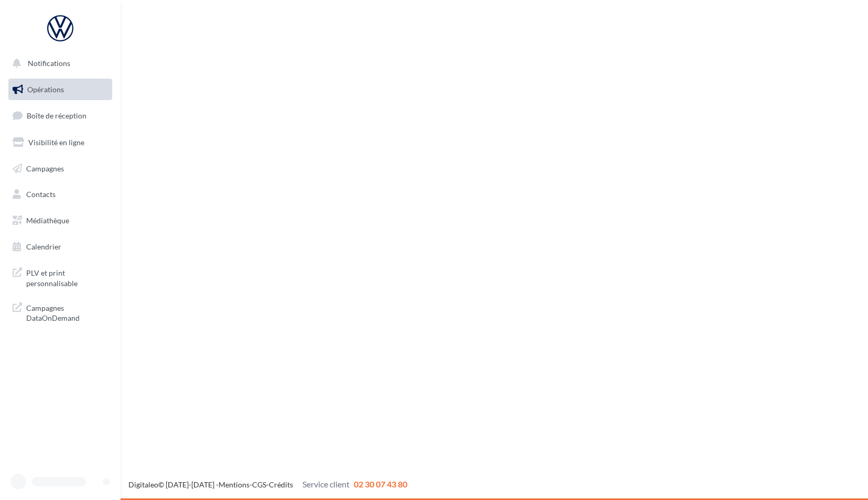 The width and height of the screenshot is (868, 500). I want to click on button: Notifications, so click(58, 63).